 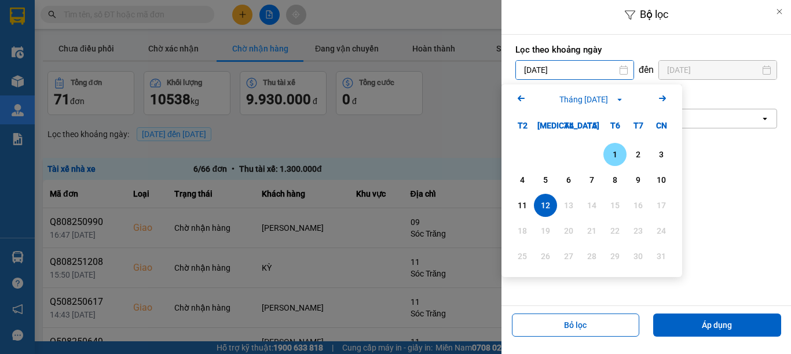 What do you see at coordinates (545, 205) in the screenshot?
I see `div: Selected. Thứ Ba, tháng 08 12 2025. It's available.` at bounding box center [545, 205].